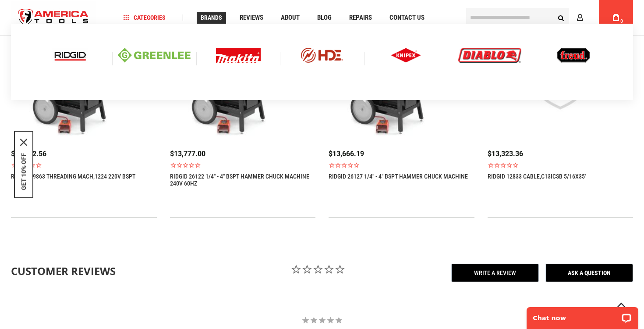 Image resolution: width=644 pixels, height=329 pixels. What do you see at coordinates (361, 18) in the screenshot?
I see `span: Repairs` at bounding box center [361, 18].